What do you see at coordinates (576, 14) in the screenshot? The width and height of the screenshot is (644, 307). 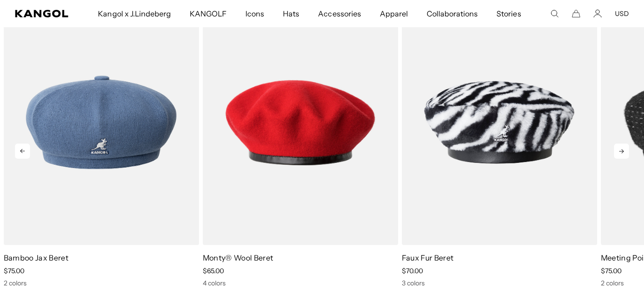 I see `button: Cart` at bounding box center [576, 14].